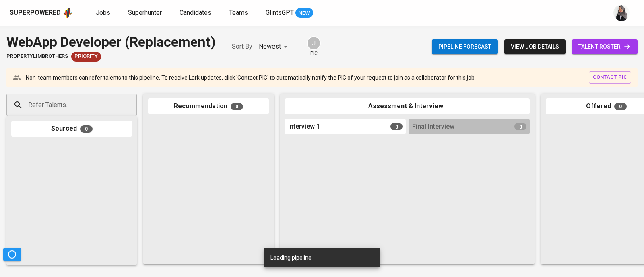 This screenshot has width=644, height=277. Describe the element at coordinates (313, 47) in the screenshot. I see `div: pic` at that location.